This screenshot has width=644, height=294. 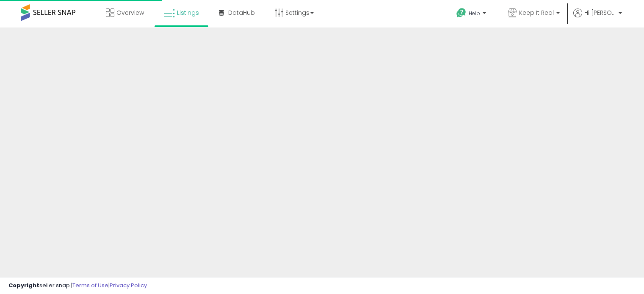 I want to click on a: Help, so click(x=472, y=14).